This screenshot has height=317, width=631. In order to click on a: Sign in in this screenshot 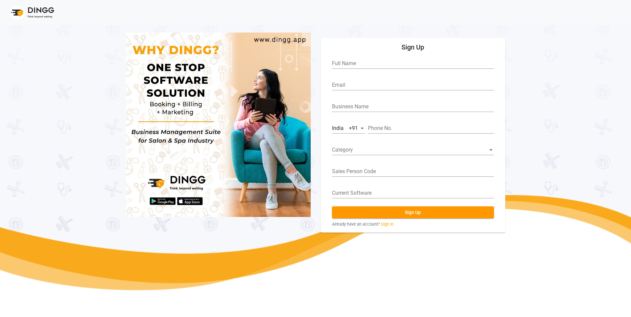, I will do `click(387, 224)`.